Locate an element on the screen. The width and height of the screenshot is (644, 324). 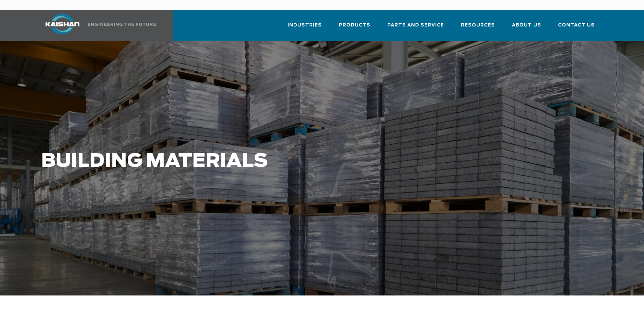
span: Contact Us is located at coordinates (576, 25).